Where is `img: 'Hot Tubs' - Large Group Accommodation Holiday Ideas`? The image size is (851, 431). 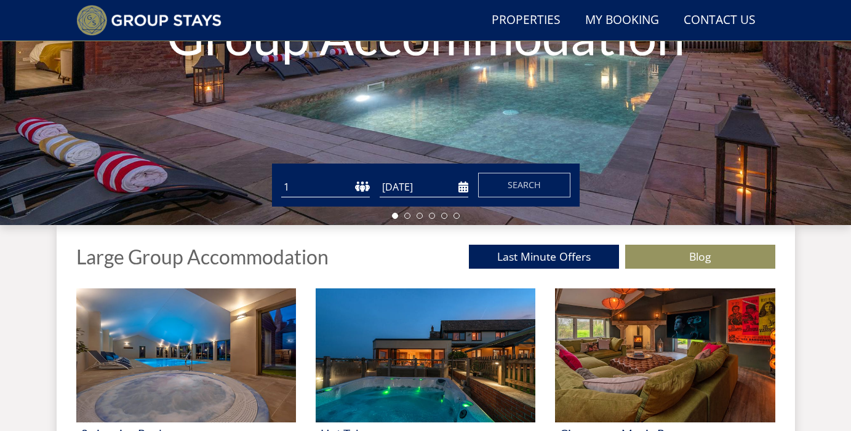 img: 'Hot Tubs' - Large Group Accommodation Holiday Ideas is located at coordinates (425, 356).